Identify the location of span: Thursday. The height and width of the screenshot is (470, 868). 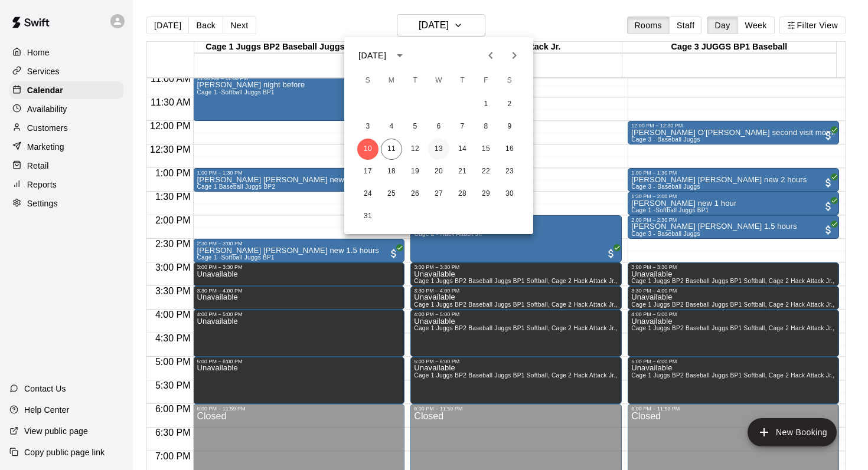
(462, 81).